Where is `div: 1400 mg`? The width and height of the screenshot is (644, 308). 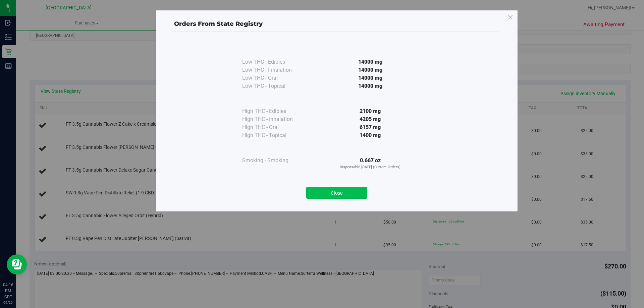 div: 1400 mg is located at coordinates (370, 135).